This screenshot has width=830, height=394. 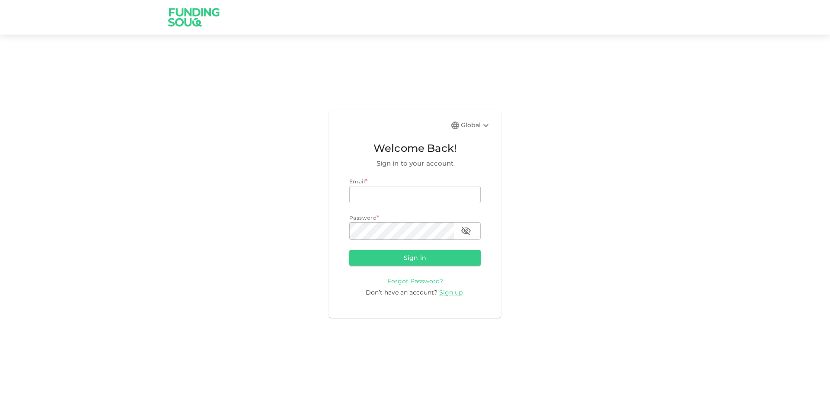 What do you see at coordinates (415, 163) in the screenshot?
I see `span: Sign in to your account` at bounding box center [415, 163].